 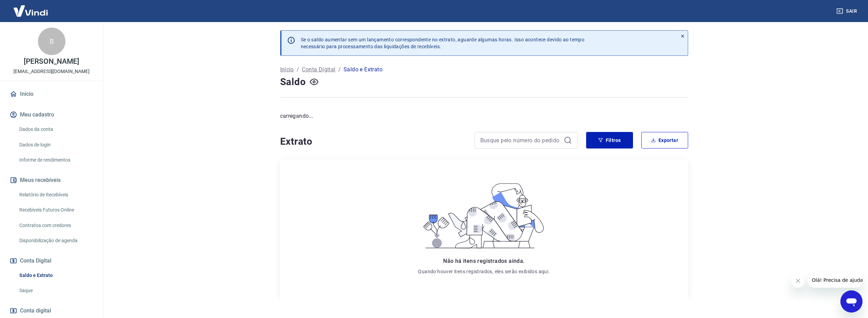 I want to click on a: Relatório de Recebíveis, so click(x=56, y=195).